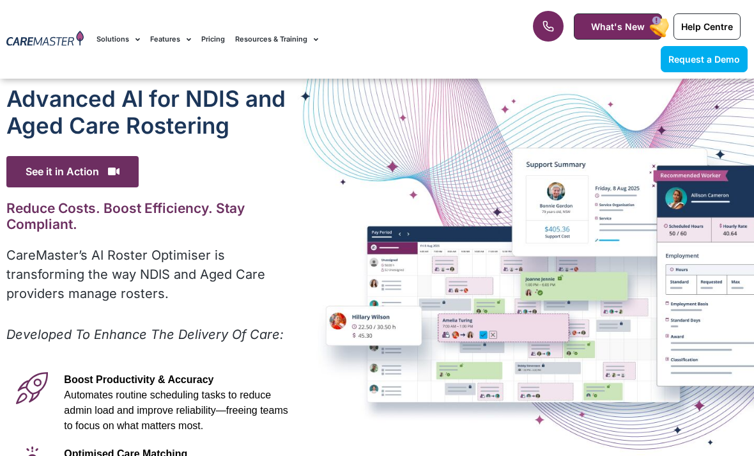  What do you see at coordinates (707, 26) in the screenshot?
I see `span: Help Centre` at bounding box center [707, 26].